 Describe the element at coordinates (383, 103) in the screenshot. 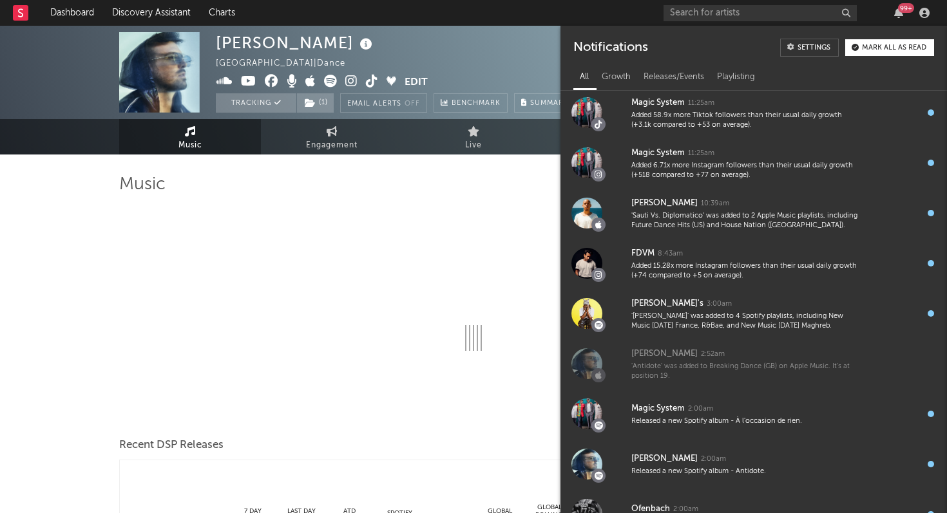

I see `button: Email AlertsOff` at that location.